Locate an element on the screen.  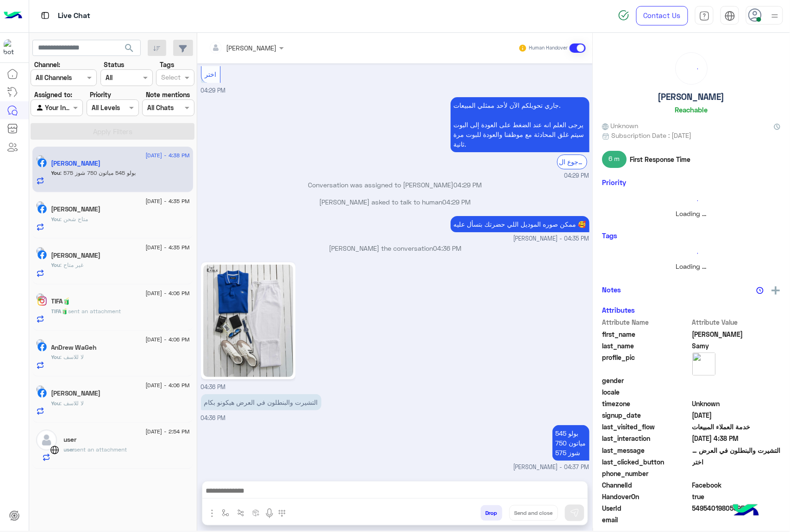
img: notes is located at coordinates (760, 290).